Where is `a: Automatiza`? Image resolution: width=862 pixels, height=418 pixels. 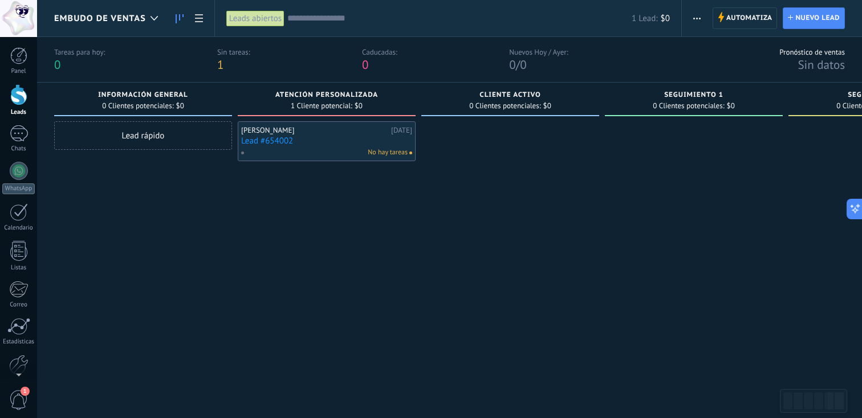 a: Automatiza is located at coordinates (745, 18).